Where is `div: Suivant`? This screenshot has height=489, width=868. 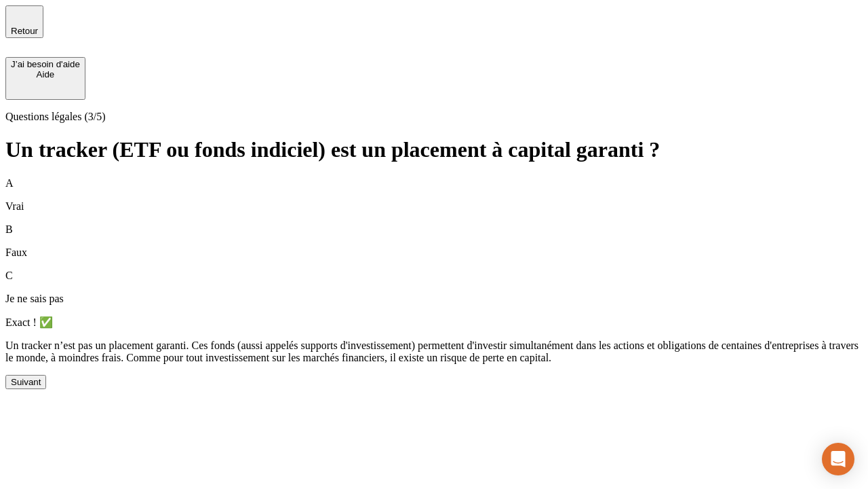
div: Suivant is located at coordinates (25, 381).